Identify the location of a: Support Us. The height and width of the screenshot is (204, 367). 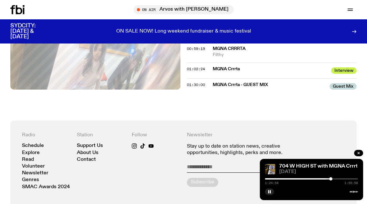
(90, 146).